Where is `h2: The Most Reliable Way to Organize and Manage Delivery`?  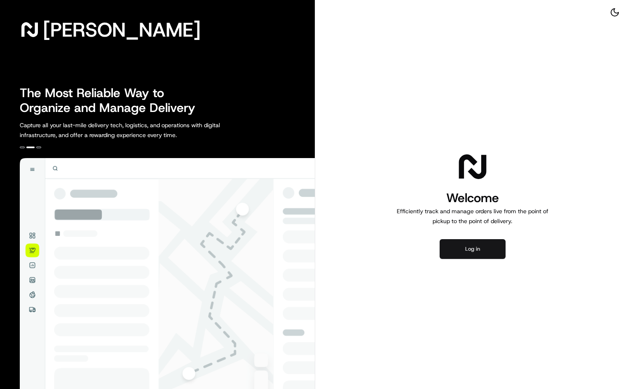
h2: The Most Reliable Way to Organize and Manage Delivery is located at coordinates (112, 101).